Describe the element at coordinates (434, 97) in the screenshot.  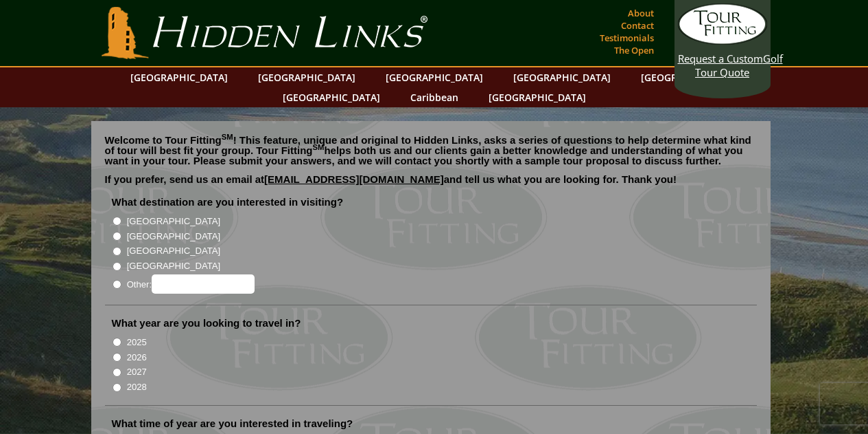
I see `a: Caribbean` at that location.